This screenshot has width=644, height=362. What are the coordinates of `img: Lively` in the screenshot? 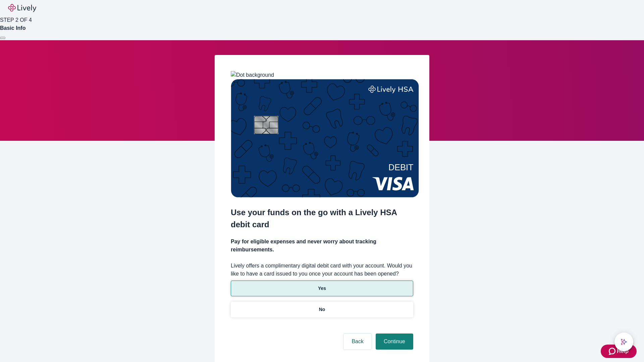 It's located at (22, 8).